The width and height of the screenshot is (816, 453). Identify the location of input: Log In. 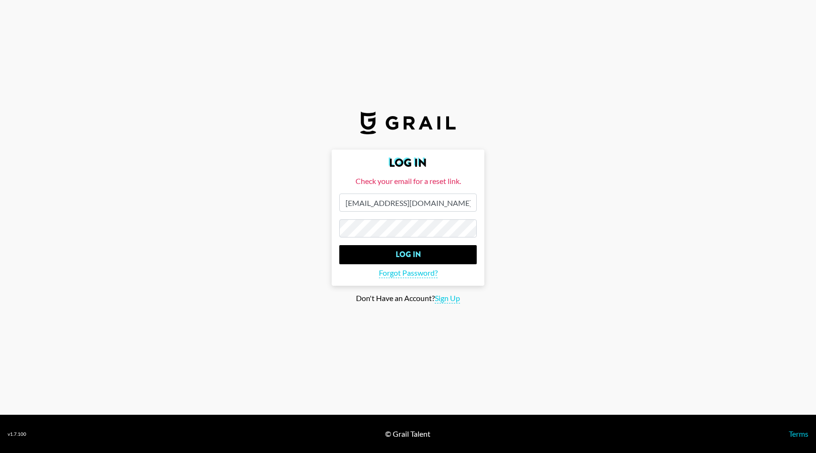
(408, 254).